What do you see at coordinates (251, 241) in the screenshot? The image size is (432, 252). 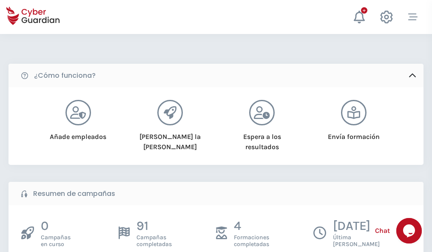 I see `span: Formaciones completadas` at bounding box center [251, 241].